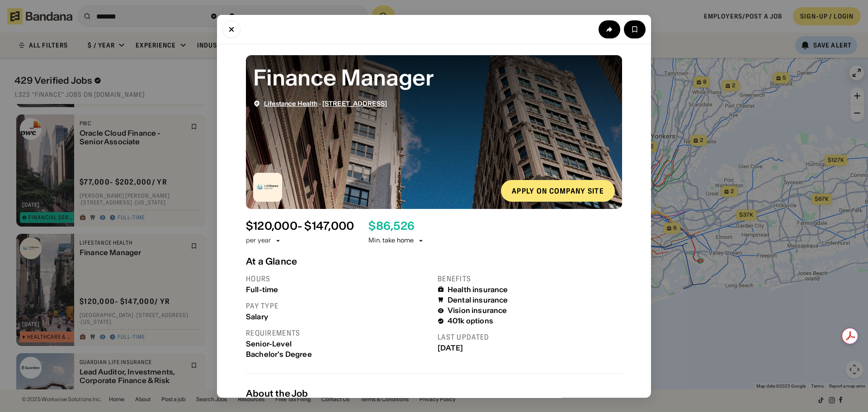 This screenshot has height=412, width=868. I want to click on div: Min. take home, so click(397, 240).